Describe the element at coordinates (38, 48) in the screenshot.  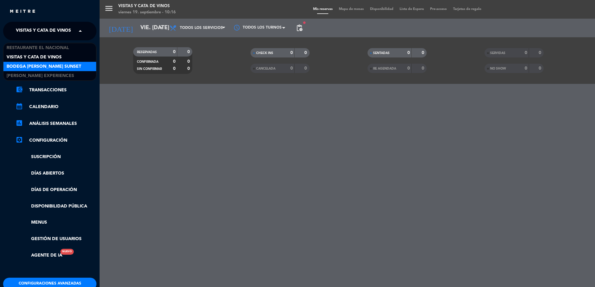
I see `span: Restaurante El Nacional` at that location.